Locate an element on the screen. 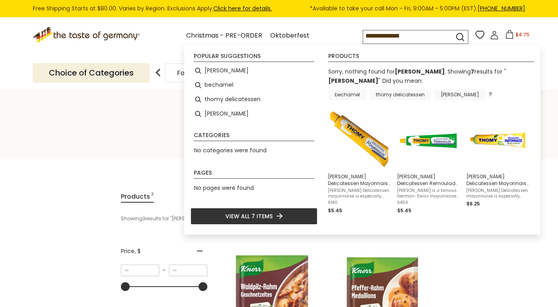 Image resolution: width=558 pixels, height=307 pixels. li: Popular suggestions is located at coordinates (254, 58).